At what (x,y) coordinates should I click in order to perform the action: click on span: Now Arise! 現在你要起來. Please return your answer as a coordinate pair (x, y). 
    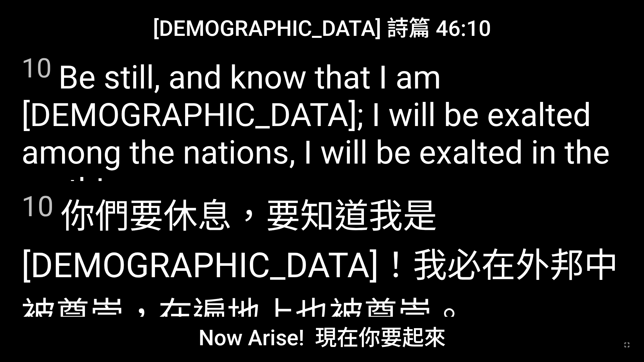
    Looking at the image, I should click on (322, 336).